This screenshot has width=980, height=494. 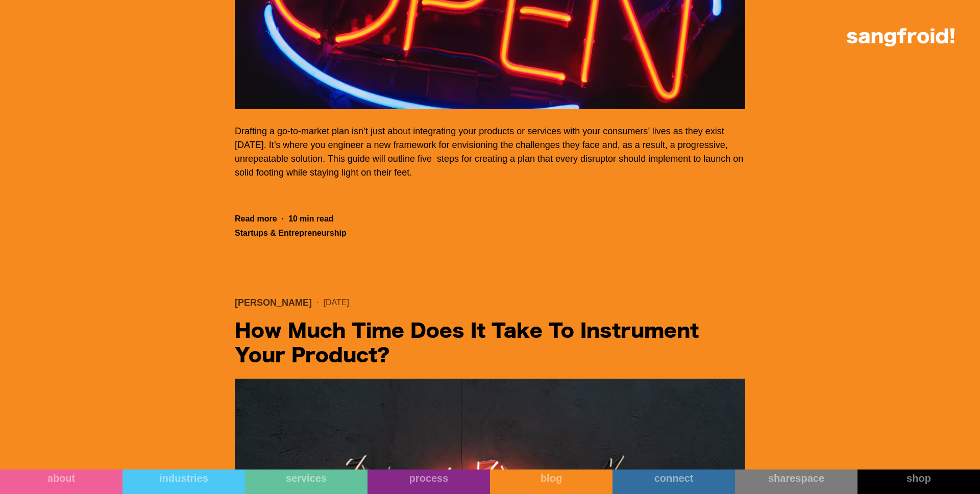 What do you see at coordinates (674, 478) in the screenshot?
I see `div: connect` at bounding box center [674, 478].